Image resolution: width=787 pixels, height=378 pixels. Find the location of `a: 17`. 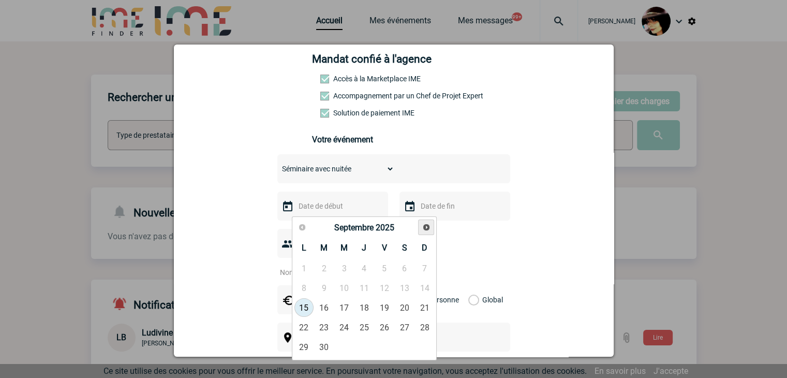

a: 17 is located at coordinates (344, 307).